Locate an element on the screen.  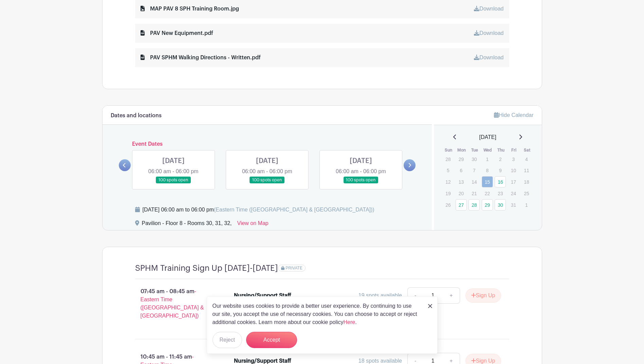
div: PAV SPHM Walking Directions - Written.pdf is located at coordinates (201, 58).